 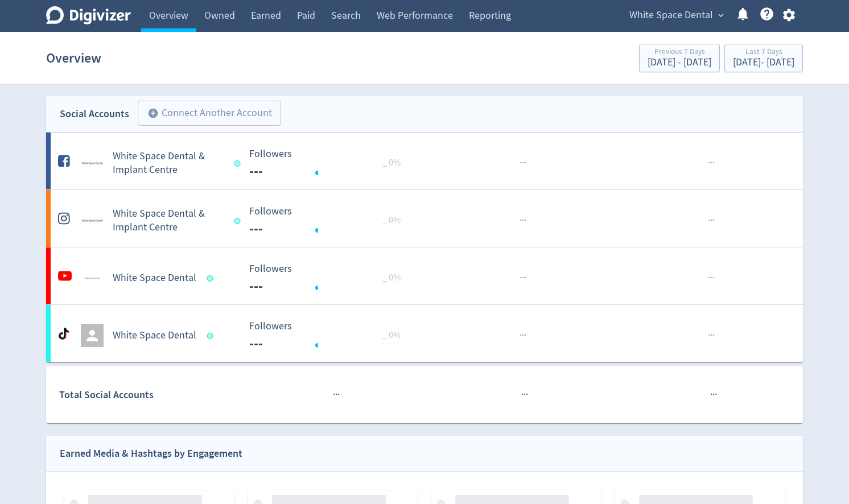 I want to click on span: Data last synced: 4 Sep 2025, 2:02pm (AEST), so click(x=212, y=336).